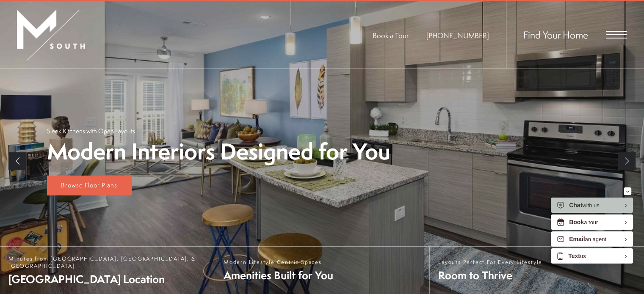  I want to click on img: MSouth, so click(51, 35).